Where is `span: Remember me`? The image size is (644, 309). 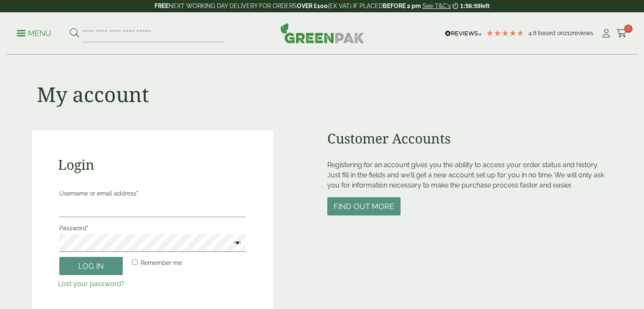 span: Remember me is located at coordinates (161, 263).